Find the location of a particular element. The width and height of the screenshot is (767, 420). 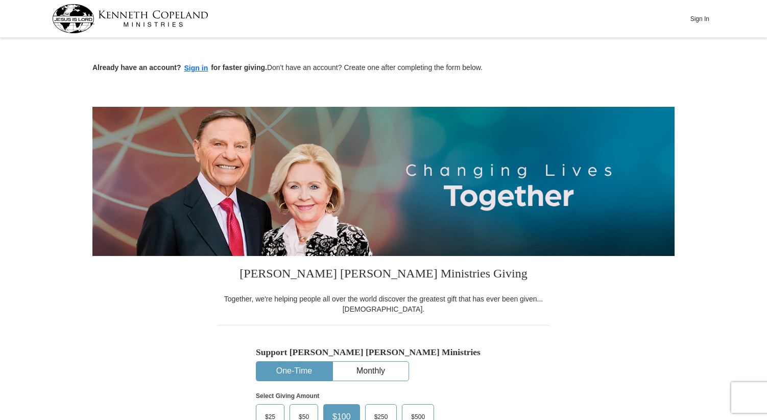

strong: Select Giving Amount is located at coordinates (288, 396).